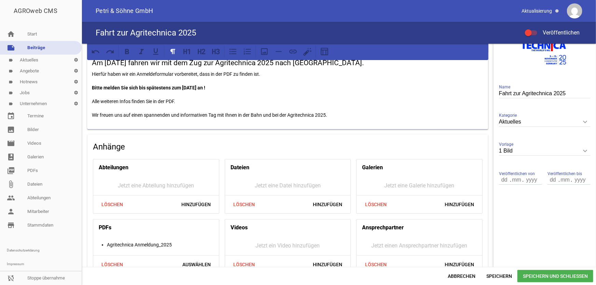 Image resolution: width=596 pixels, height=285 pixels. What do you see at coordinates (555, 276) in the screenshot?
I see `span: Speichern und Schließen` at bounding box center [555, 276].